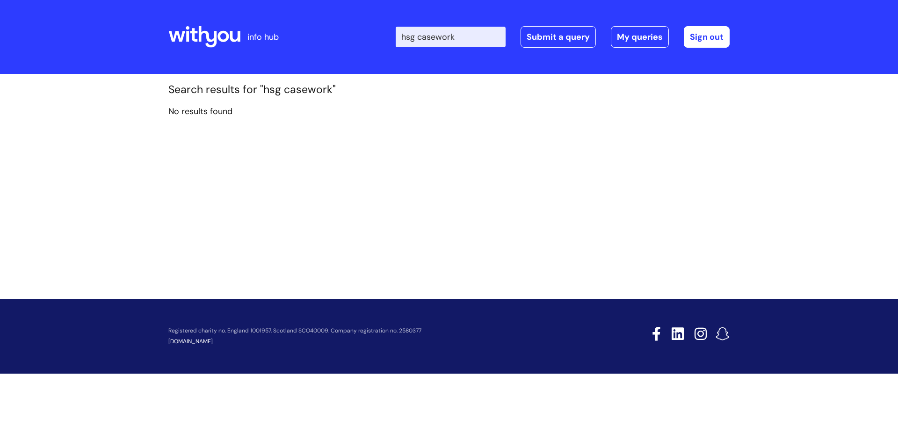 This screenshot has height=426, width=898. What do you see at coordinates (449, 90) in the screenshot?
I see `h1: Search results for "hsg casework"` at bounding box center [449, 90].